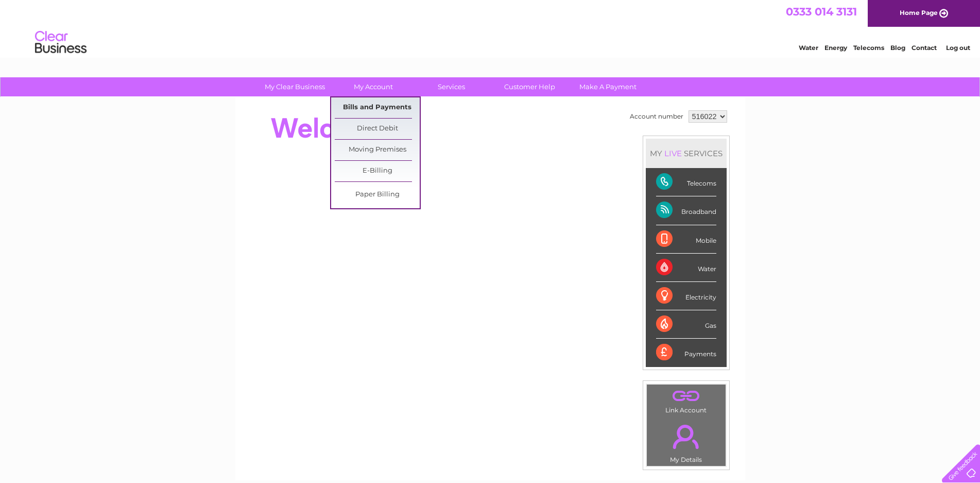 The image size is (980, 483). Describe the element at coordinates (377, 195) in the screenshot. I see `a: Paper Billing` at that location.